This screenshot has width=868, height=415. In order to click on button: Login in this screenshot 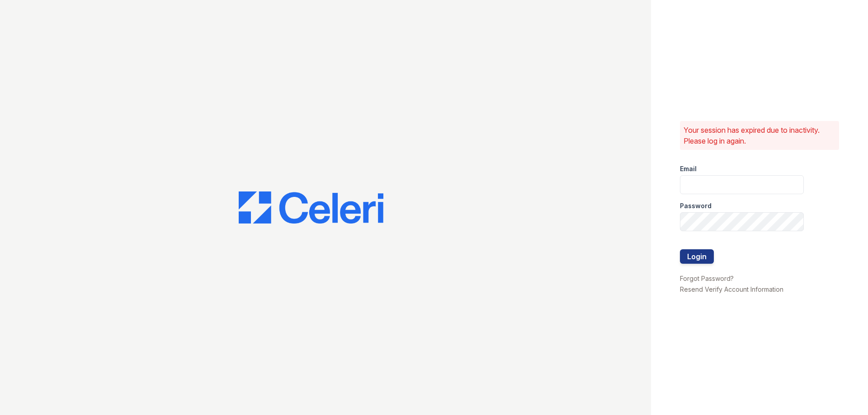, I will do `click(696, 256)`.